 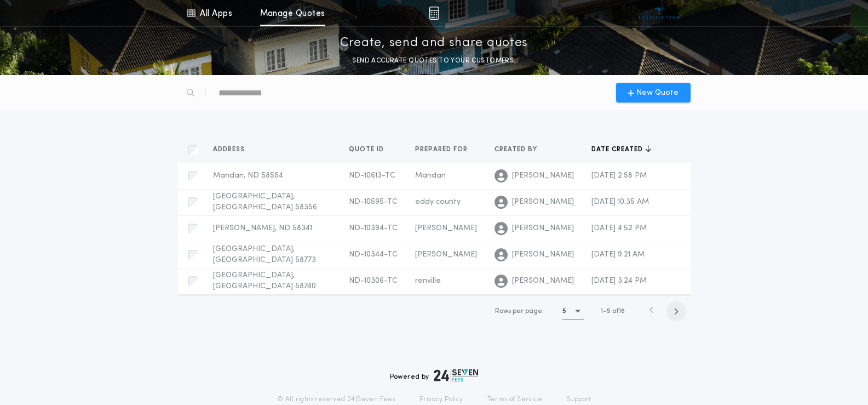 What do you see at coordinates (515, 399) in the screenshot?
I see `a: Terms of Service` at bounding box center [515, 399].